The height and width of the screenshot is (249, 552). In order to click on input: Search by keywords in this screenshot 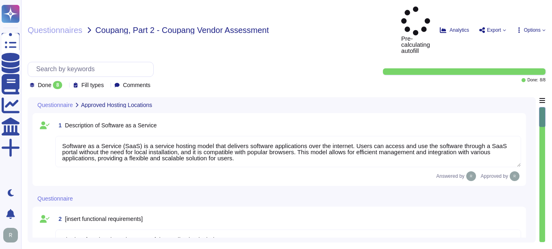, I will do `click(93, 69)`.